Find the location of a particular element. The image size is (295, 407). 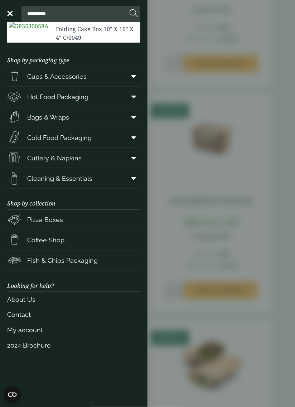

h3: Shop by collection is located at coordinates (74, 199).